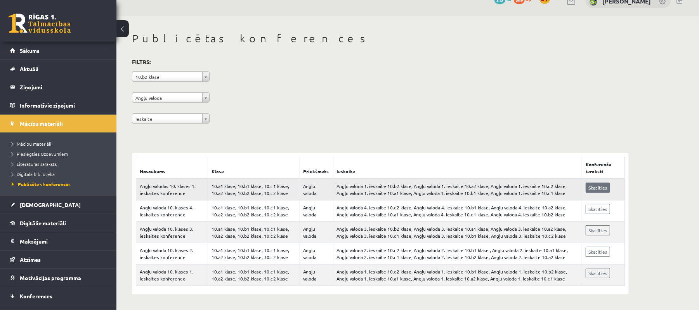 The height and width of the screenshot is (310, 699). I want to click on td: Angļu valoda 1. ieskaite 10.b2 klase, Angļu valoda 1. ieskaite 10.a2 klase, Angļu valoda 1. ieska..., so click(458, 189).